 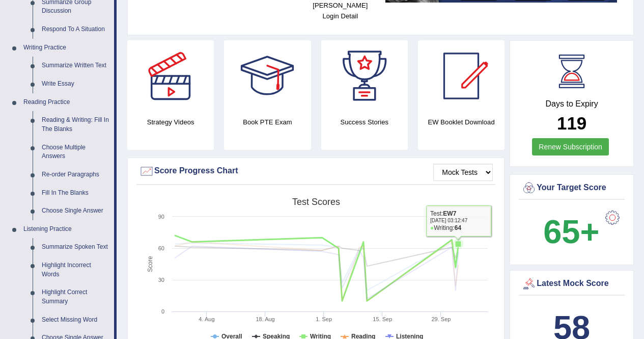 I want to click on div: Score Progress Chart, so click(x=315, y=171).